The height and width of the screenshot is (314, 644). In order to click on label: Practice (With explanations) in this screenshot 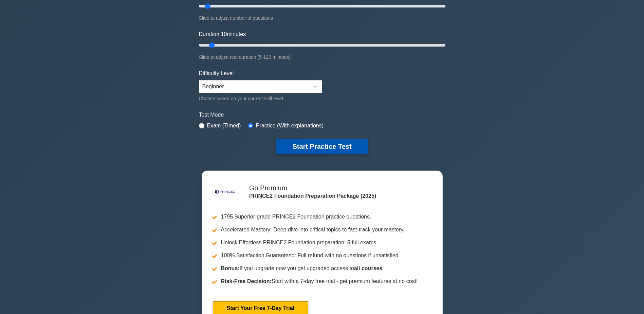, I will do `click(290, 126)`.